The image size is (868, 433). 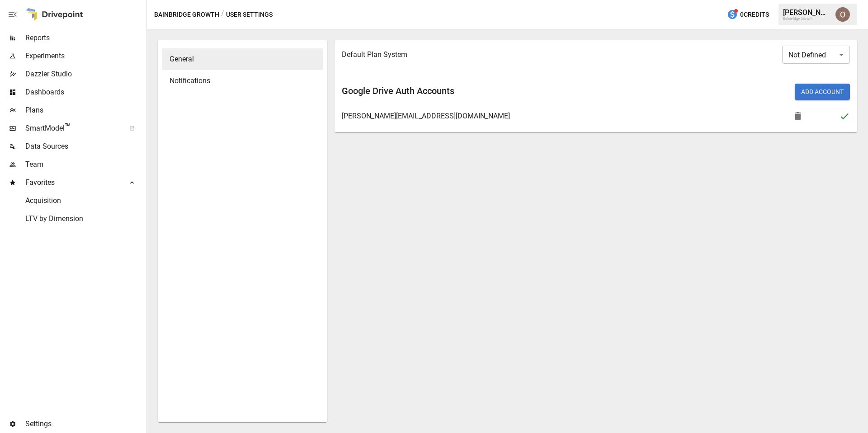 I want to click on span: Experiments, so click(x=85, y=56).